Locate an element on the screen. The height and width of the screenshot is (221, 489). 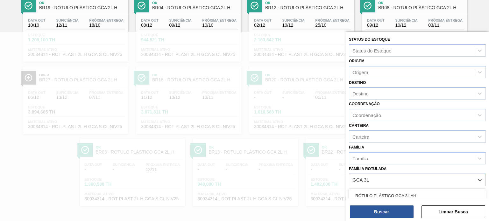
span: BR04 - RÓTULO PLÁSTICO GCA 2L H is located at coordinates (195, 8).